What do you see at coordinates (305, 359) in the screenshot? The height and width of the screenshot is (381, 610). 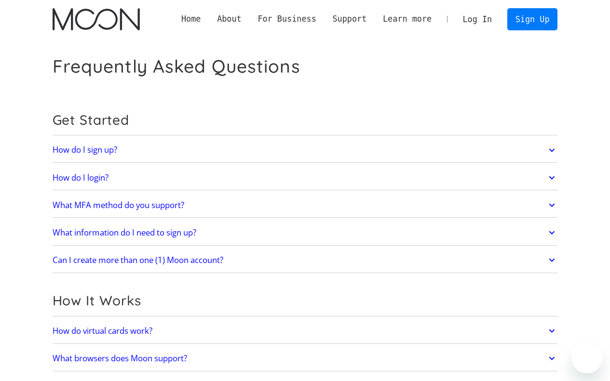 I see `a: What browsers does Moon support?` at bounding box center [305, 359].